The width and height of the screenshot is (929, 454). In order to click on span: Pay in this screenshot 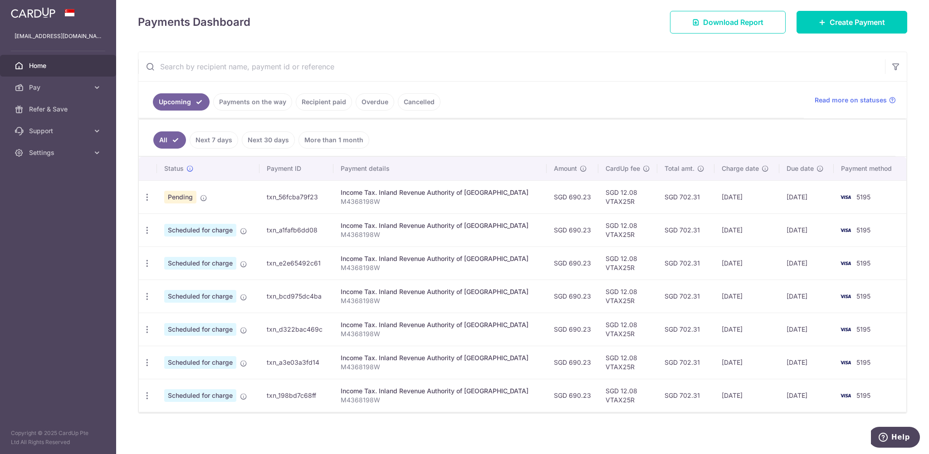, I will do `click(59, 88)`.